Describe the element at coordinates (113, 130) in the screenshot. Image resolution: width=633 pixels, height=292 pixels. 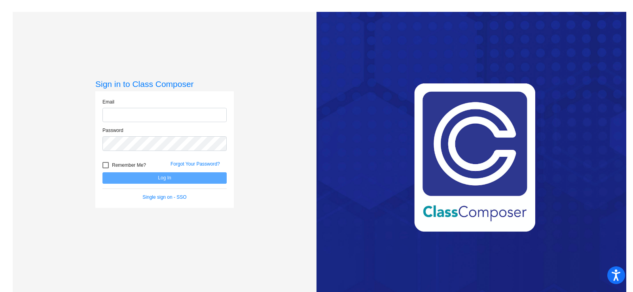
I see `label: Password` at that location.